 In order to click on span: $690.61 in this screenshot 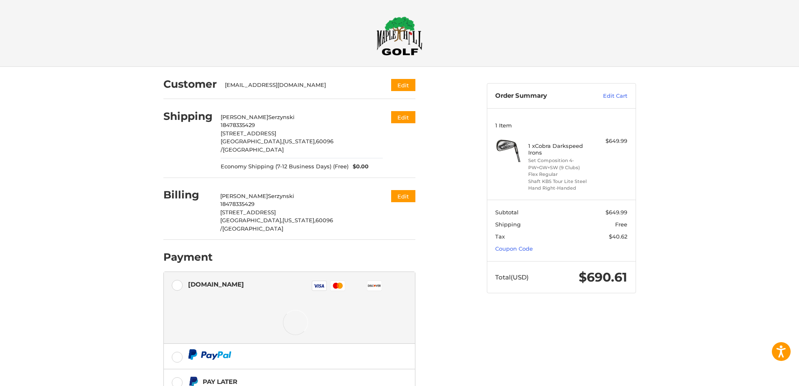, I will do `click(603, 277)`.